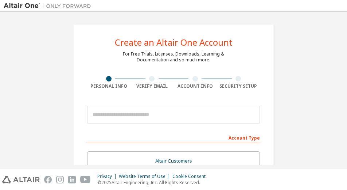 This screenshot has width=347, height=190. What do you see at coordinates (72, 179) in the screenshot?
I see `img: linkedin.svg` at bounding box center [72, 179].